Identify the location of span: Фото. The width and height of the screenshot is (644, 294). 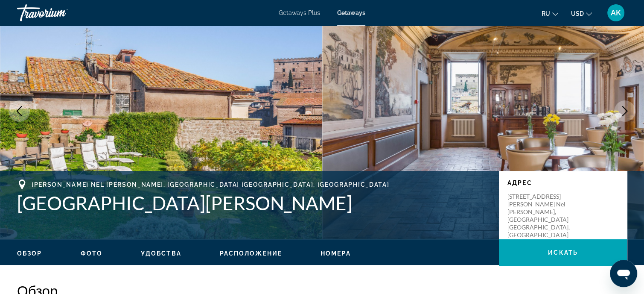
(91, 253).